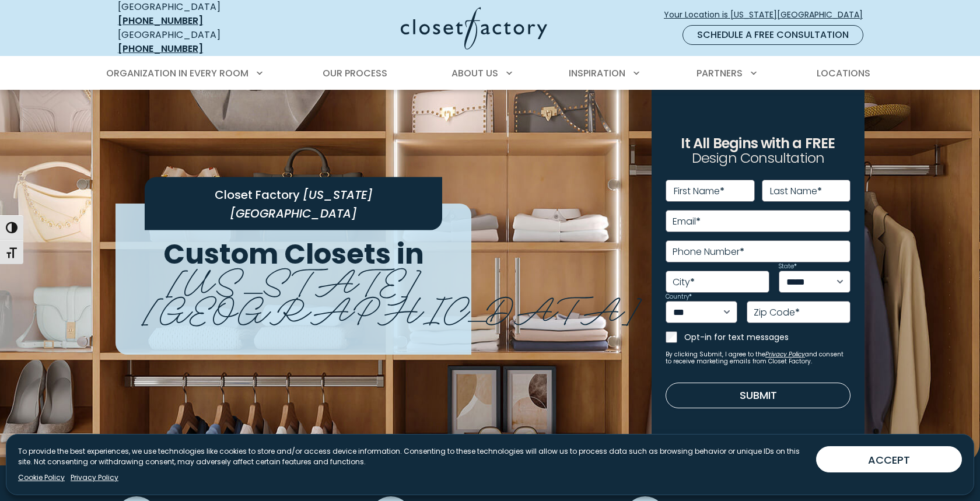  I want to click on p: To provide the best experiences, we use technologies like cookies to store and/or access device i..., so click(412, 457).